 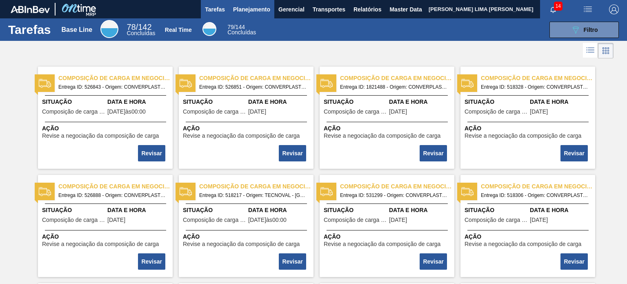 What do you see at coordinates (257, 111) in the screenshot?
I see `span: 19/08/2021,` at bounding box center [257, 111].